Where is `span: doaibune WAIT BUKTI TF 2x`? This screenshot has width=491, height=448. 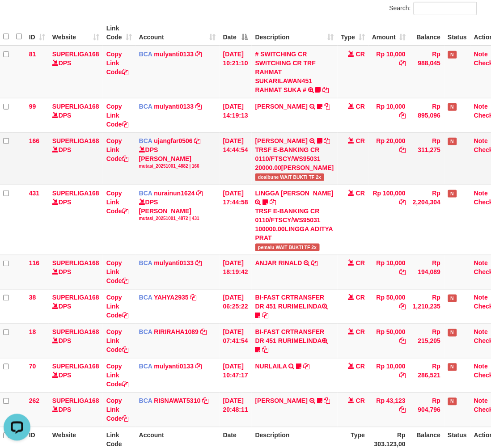
span: doaibune WAIT BUKTI TF 2x is located at coordinates (290, 177).